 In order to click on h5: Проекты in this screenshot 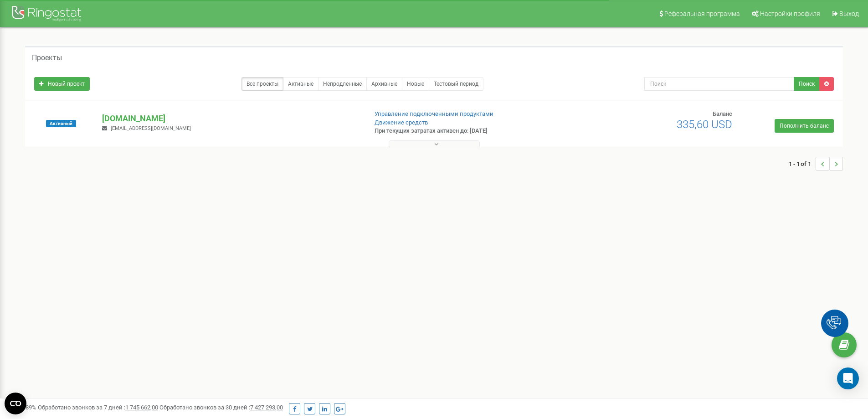, I will do `click(47, 58)`.